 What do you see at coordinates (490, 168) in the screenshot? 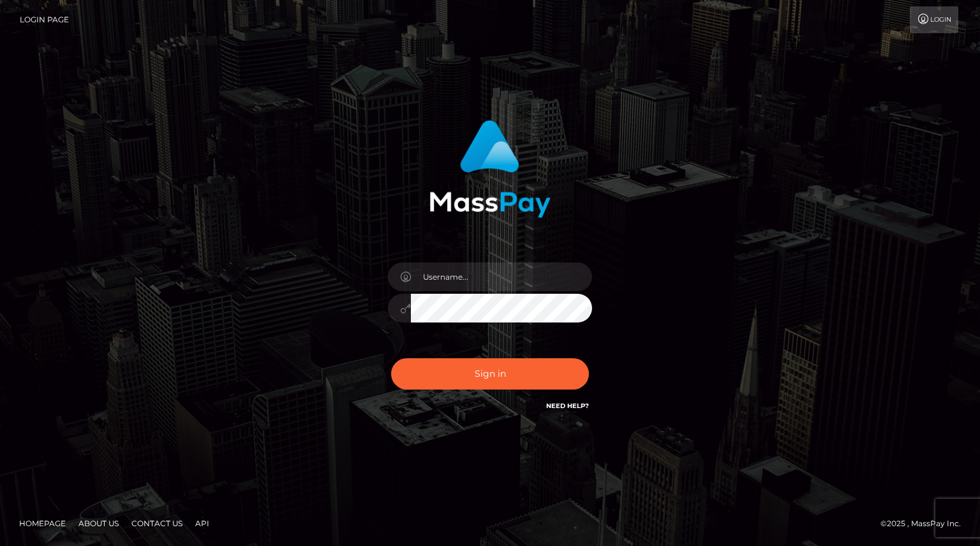
I see `img: MassPay Login` at bounding box center [490, 168].